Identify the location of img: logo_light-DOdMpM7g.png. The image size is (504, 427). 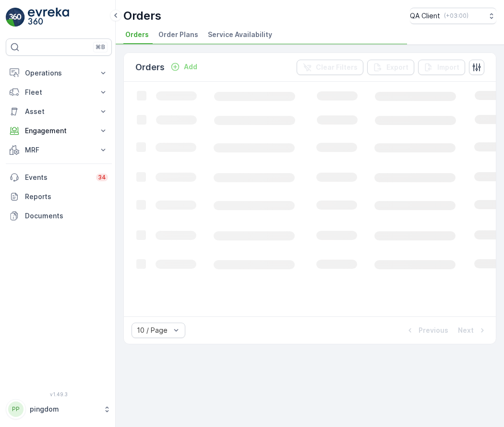
(48, 18).